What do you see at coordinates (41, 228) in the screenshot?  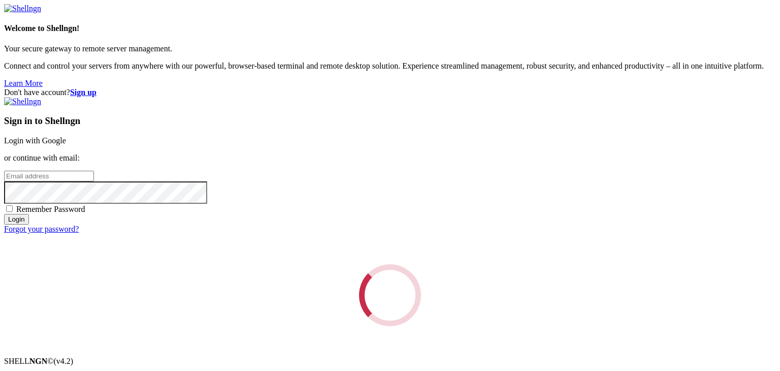 I see `a: Forgot your password?` at bounding box center [41, 228].